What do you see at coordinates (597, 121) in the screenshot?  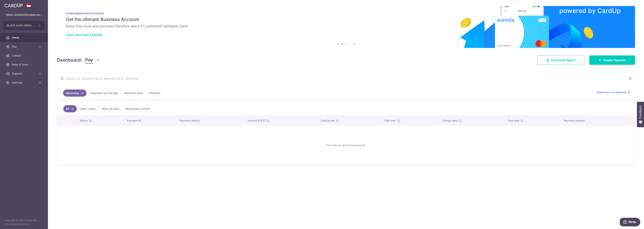 I see `th: Payment method` at bounding box center [597, 121].